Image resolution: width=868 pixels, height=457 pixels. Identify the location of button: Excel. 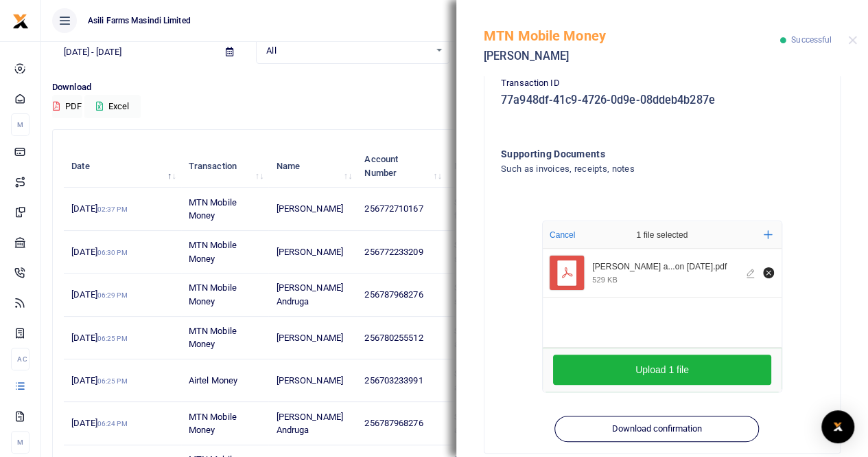
(112, 106).